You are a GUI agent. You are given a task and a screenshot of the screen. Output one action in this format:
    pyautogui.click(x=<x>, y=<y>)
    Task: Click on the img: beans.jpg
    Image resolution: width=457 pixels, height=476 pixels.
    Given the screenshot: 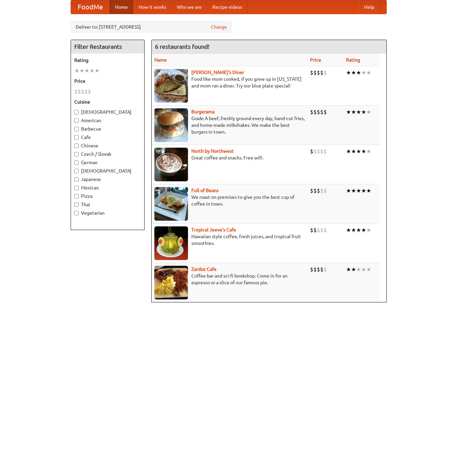 What is the action you would take?
    pyautogui.click(x=171, y=204)
    